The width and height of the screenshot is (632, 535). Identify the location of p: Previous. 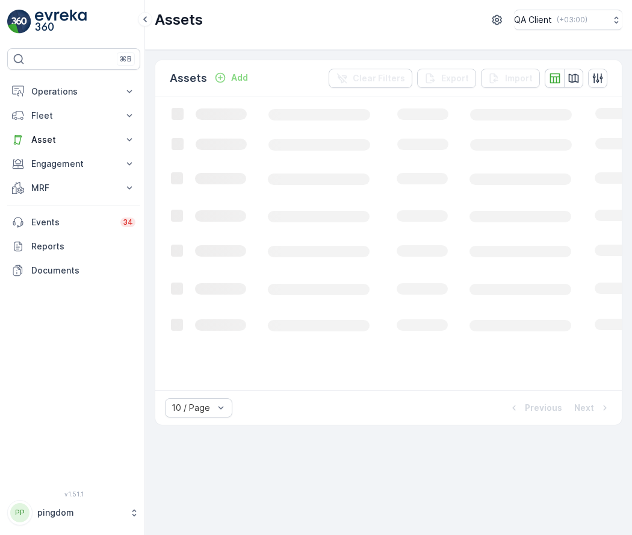
(544, 408).